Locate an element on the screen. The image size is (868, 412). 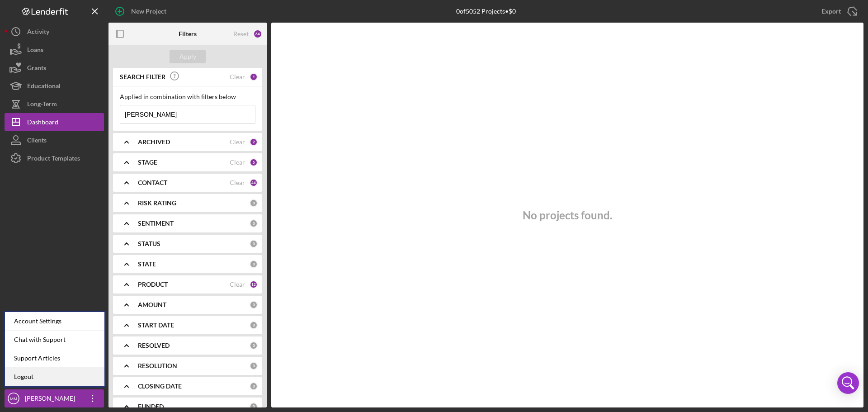
div: Open Intercom Messenger is located at coordinates (848, 382).